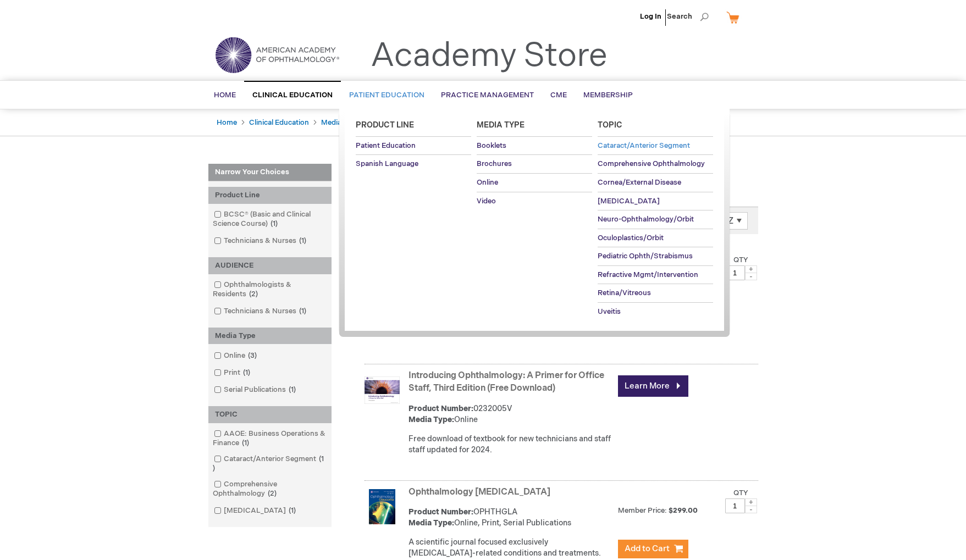  What do you see at coordinates (650, 17) in the screenshot?
I see `a: Log In` at bounding box center [650, 17].